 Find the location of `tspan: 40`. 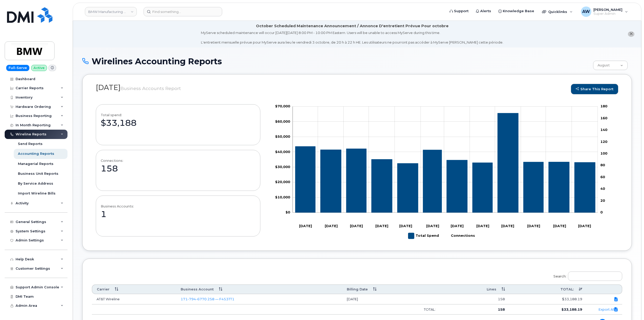

tspan: 40 is located at coordinates (603, 189).